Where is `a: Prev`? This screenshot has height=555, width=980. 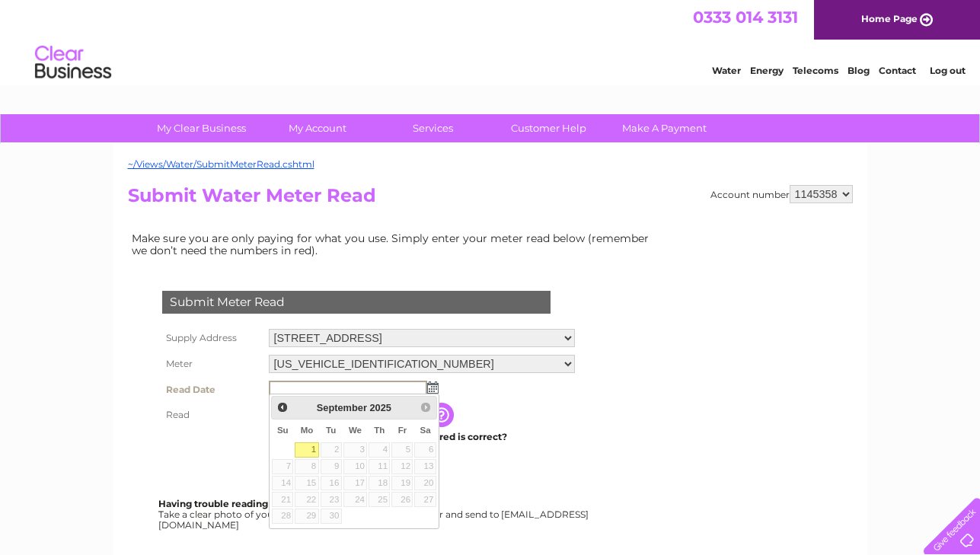 a: Prev is located at coordinates (282, 407).